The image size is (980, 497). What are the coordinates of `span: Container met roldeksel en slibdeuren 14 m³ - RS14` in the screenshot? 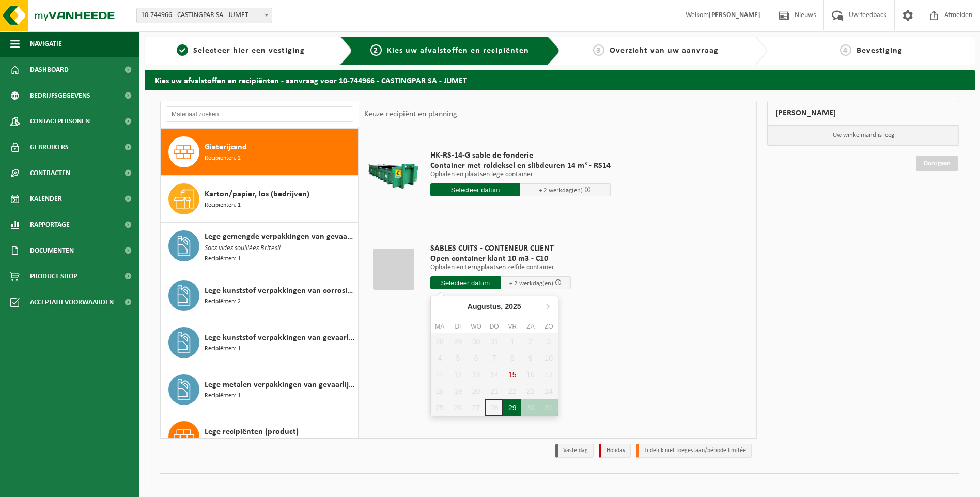 It's located at (520, 166).